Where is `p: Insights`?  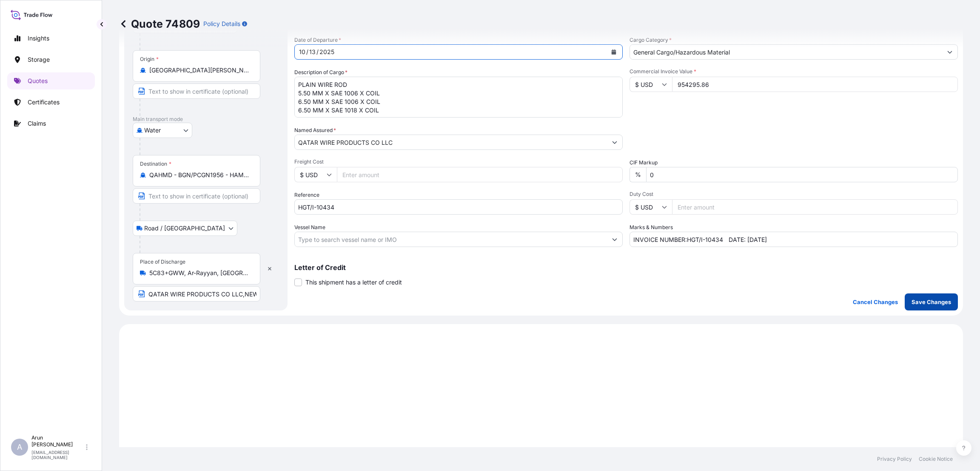 p: Insights is located at coordinates (38, 38).